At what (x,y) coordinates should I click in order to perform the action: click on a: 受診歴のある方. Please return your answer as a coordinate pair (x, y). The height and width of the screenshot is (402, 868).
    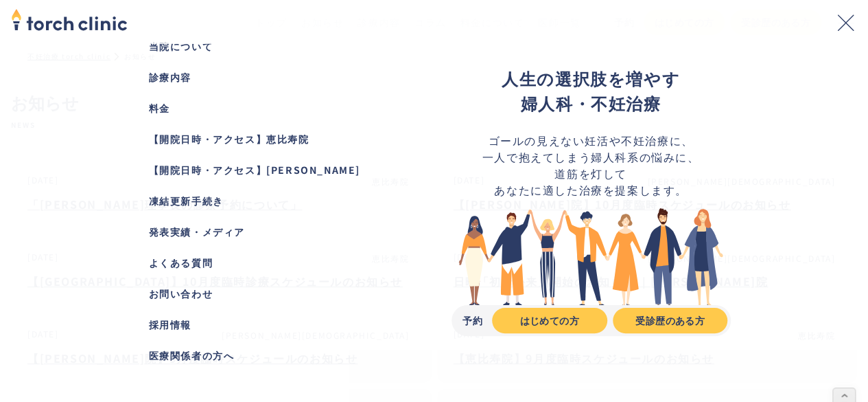
    Looking at the image, I should click on (670, 320).